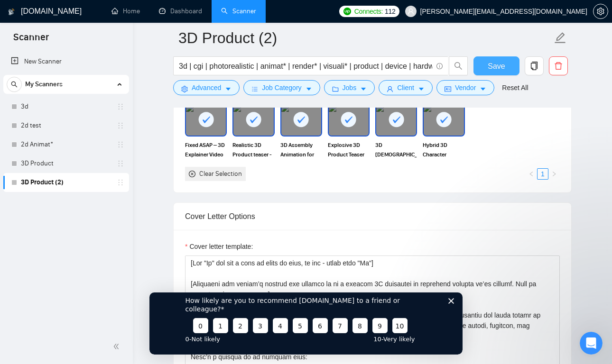 The height and width of the screenshot is (364, 612). Describe the element at coordinates (66, 62) in the screenshot. I see `li: New Scanner` at that location.